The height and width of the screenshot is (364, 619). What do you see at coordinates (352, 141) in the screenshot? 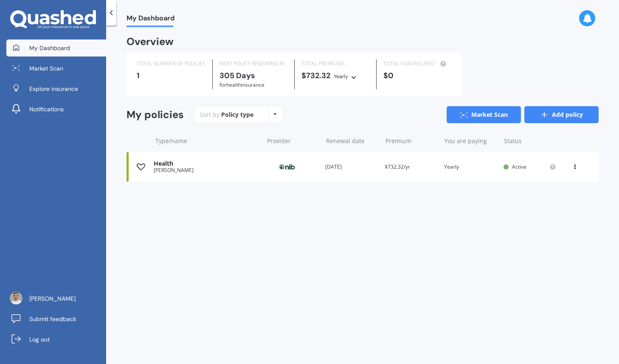
I see `div: Renewal date` at bounding box center [352, 141].